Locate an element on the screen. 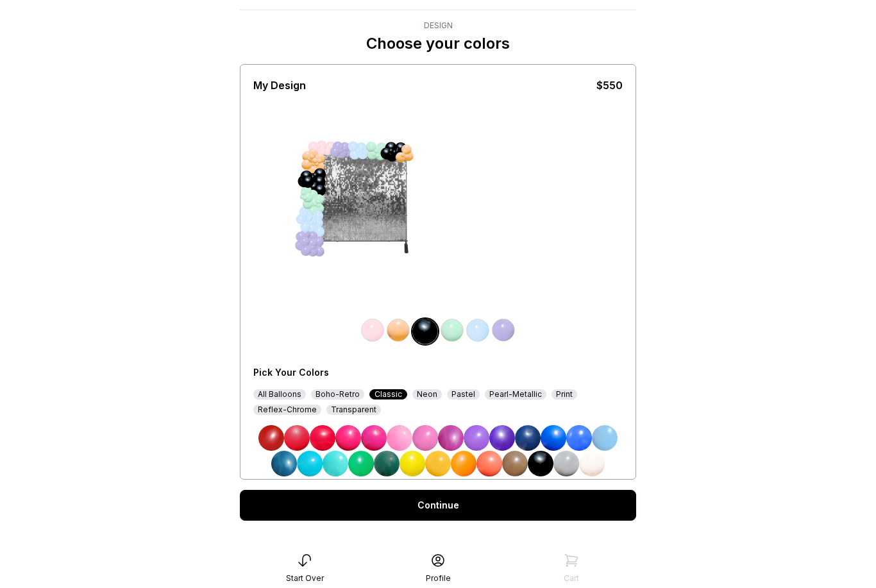 The width and height of the screenshot is (876, 588). div: Reflex-Chrome is located at coordinates (288, 410).